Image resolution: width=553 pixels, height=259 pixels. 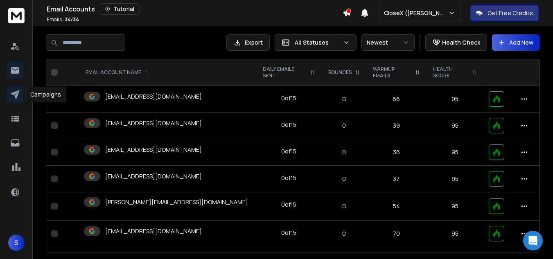 What do you see at coordinates (396, 126) in the screenshot?
I see `td: 39` at bounding box center [396, 126].